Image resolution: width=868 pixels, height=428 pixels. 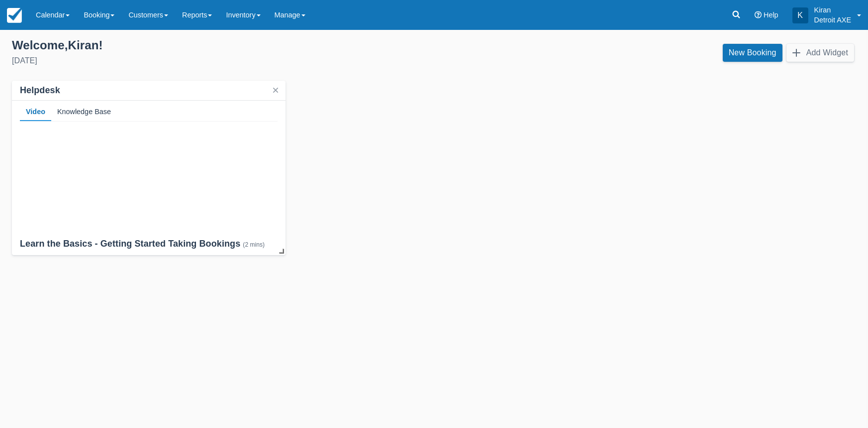 I want to click on div: (2 mins), so click(x=254, y=244).